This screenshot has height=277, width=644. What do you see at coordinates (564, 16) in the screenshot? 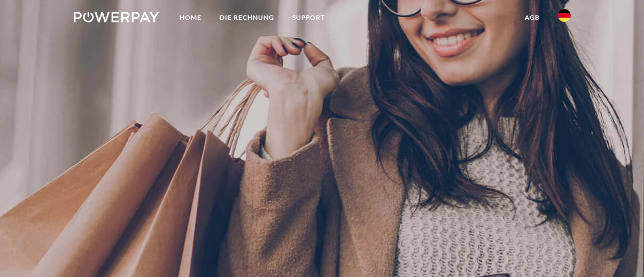
I see `img: de` at bounding box center [564, 16].